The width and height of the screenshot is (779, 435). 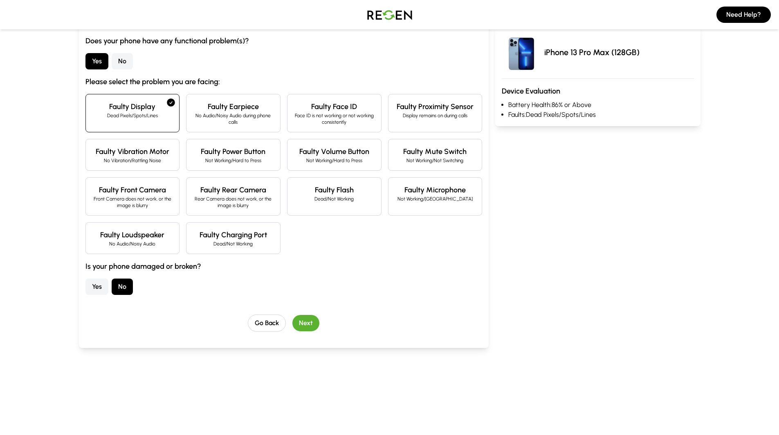 What do you see at coordinates (435, 107) in the screenshot?
I see `h4: Faulty Proximity Sensor` at bounding box center [435, 107].